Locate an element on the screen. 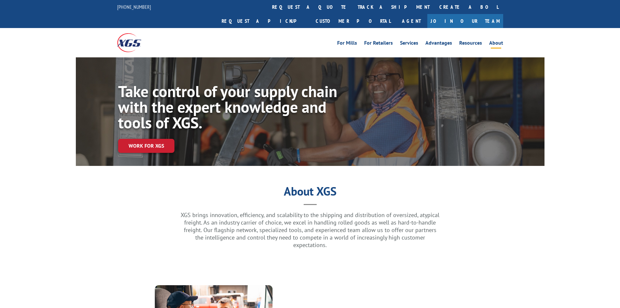 The image size is (620, 308). a: Agent is located at coordinates (412, 21).